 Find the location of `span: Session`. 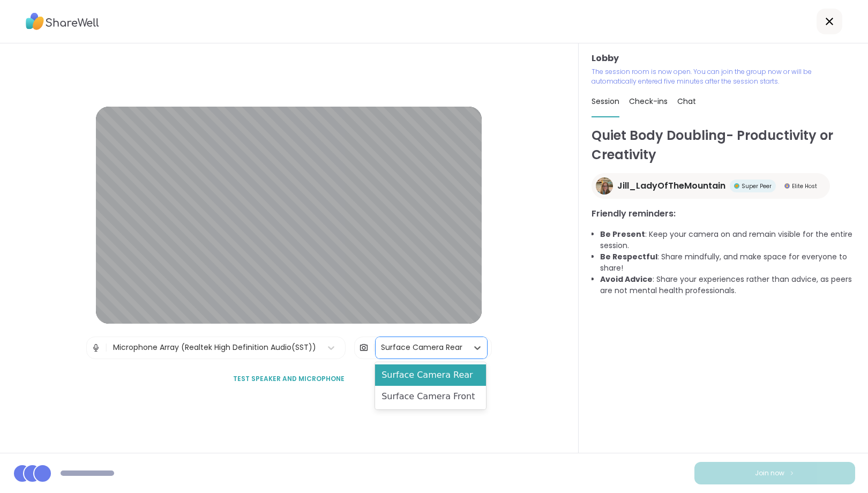

span: Session is located at coordinates (606, 101).